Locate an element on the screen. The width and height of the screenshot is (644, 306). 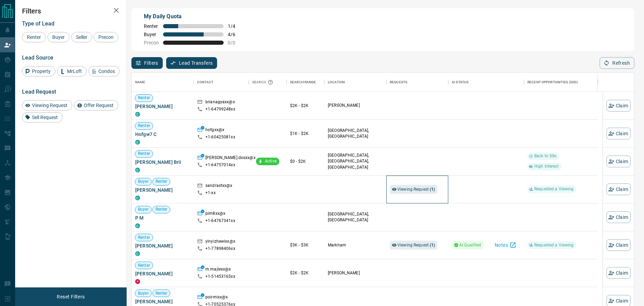
div: Search is located at coordinates (264, 82).